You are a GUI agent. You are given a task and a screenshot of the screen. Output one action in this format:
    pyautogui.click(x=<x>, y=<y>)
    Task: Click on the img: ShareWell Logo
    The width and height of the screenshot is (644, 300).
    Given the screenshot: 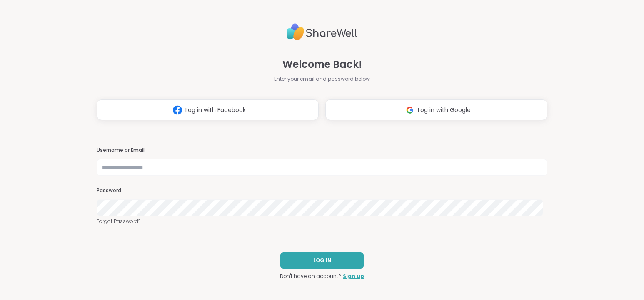 What is the action you would take?
    pyautogui.click(x=322, y=31)
    